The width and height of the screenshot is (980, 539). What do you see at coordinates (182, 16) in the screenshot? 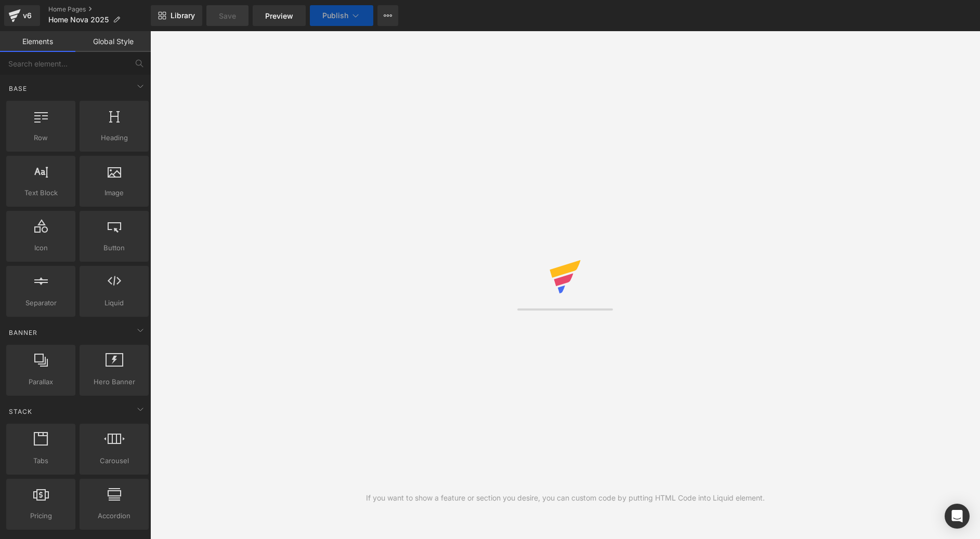
I see `span: Library` at bounding box center [182, 16].